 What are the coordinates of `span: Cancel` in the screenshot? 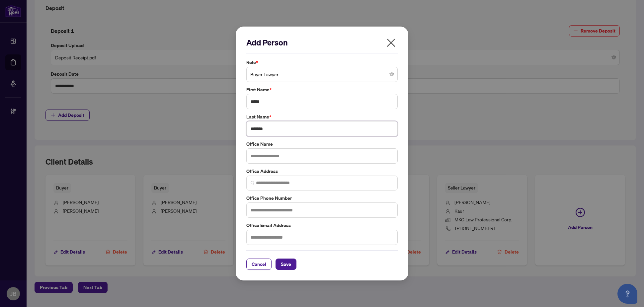 It's located at (259, 264).